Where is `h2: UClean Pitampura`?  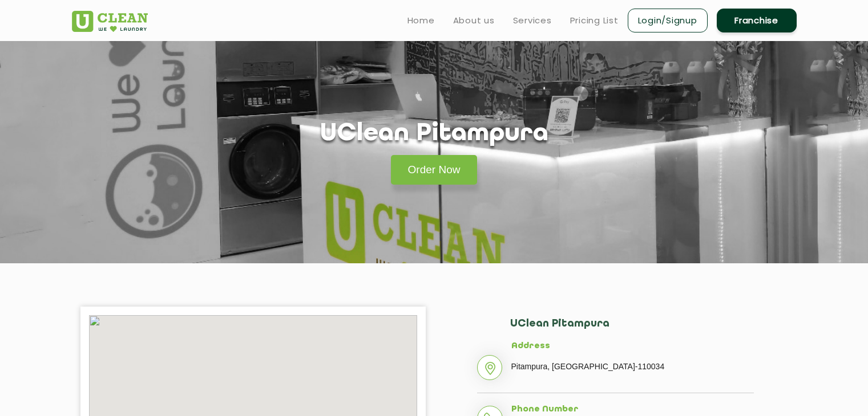
h2: UClean Pitampura is located at coordinates (632, 329).